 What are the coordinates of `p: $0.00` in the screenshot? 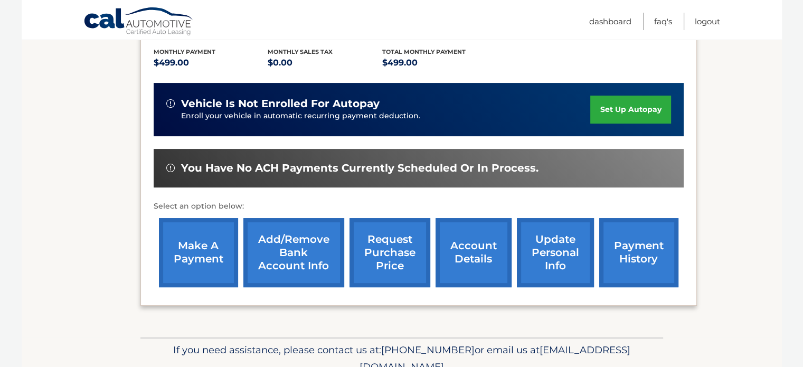 It's located at (325, 63).